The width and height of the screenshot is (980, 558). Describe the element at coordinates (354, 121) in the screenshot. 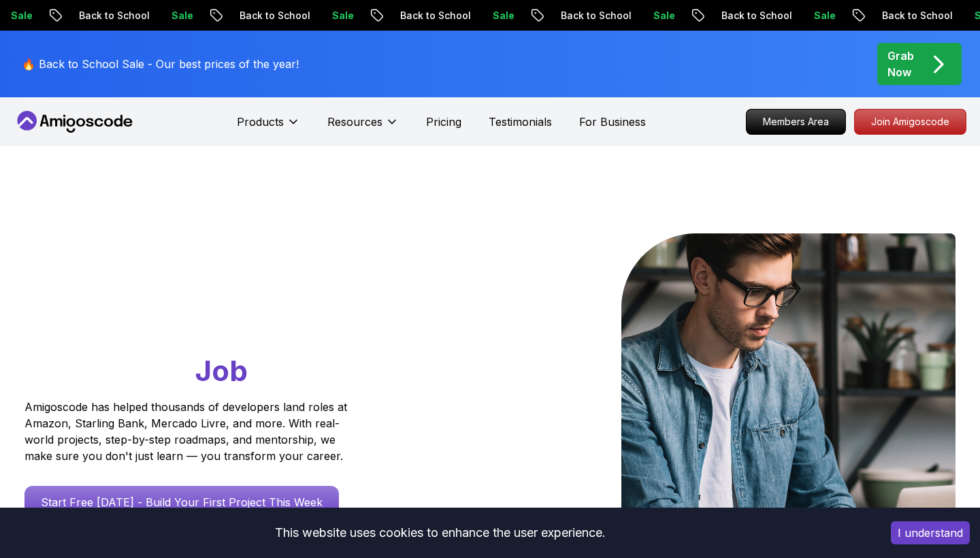

I see `p: Resources` at that location.